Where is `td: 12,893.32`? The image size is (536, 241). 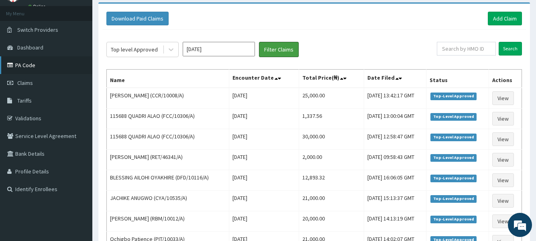
td: 12,893.32 is located at coordinates (331, 180).